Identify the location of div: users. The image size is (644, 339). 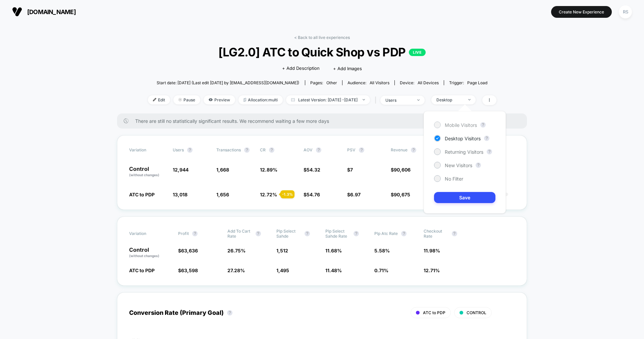
(399, 100).